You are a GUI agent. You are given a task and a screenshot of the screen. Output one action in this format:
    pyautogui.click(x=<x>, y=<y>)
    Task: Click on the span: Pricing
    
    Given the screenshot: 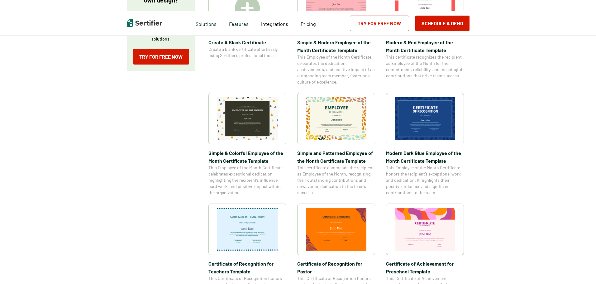 What is the action you would take?
    pyautogui.click(x=308, y=24)
    